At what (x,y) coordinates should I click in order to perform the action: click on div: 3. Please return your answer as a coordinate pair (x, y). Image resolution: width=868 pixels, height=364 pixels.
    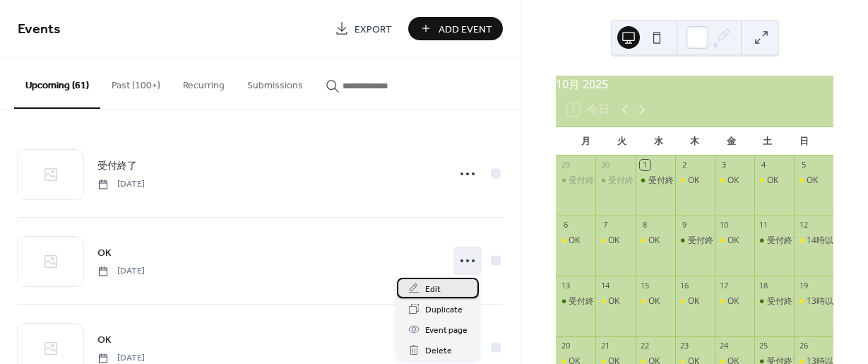
    Looking at the image, I should click on (724, 164).